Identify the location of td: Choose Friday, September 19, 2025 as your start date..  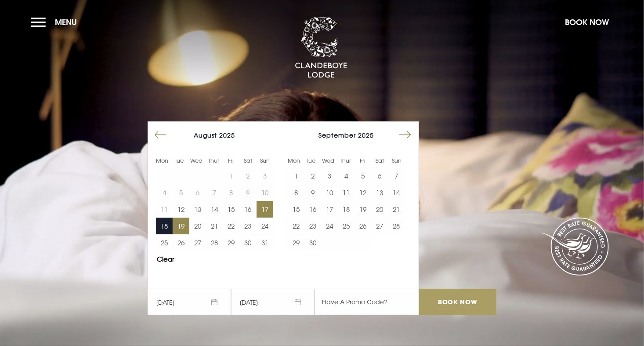
(362, 209).